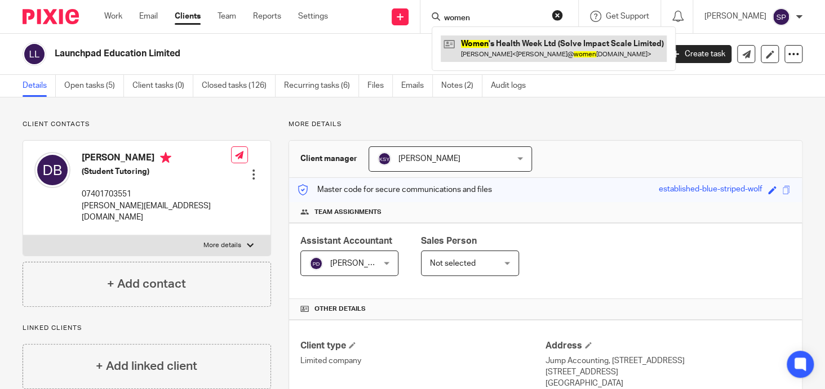 This screenshot has height=389, width=825. Describe the element at coordinates (448, 241) in the screenshot. I see `span: Sales Person` at that location.